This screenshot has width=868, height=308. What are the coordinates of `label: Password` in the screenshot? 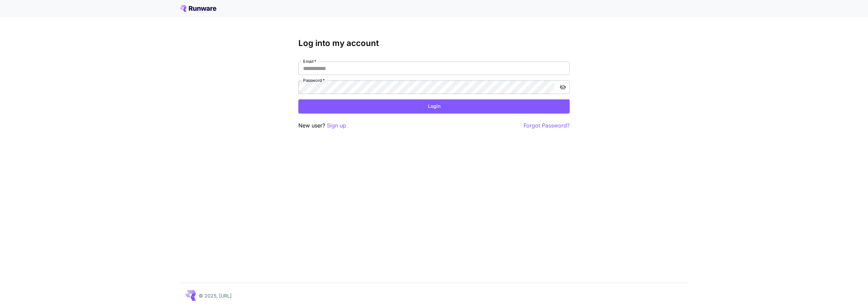 It's located at (314, 80).